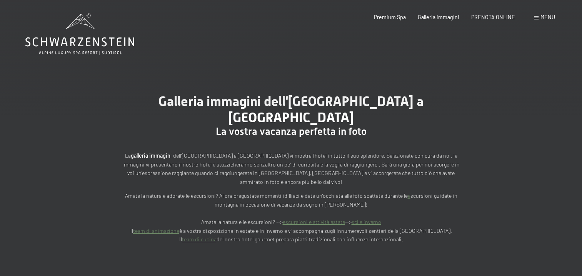  Describe the element at coordinates (409, 195) in the screenshot. I see `a: e` at that location.